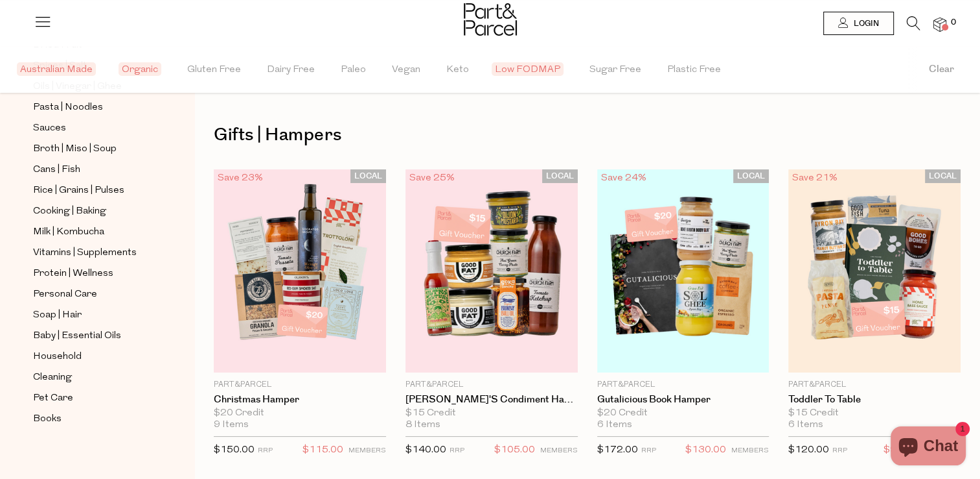 The height and width of the screenshot is (479, 980). Describe the element at coordinates (491, 271) in the screenshot. I see `img: Jordie Pie's Condiment Hamper` at that location.